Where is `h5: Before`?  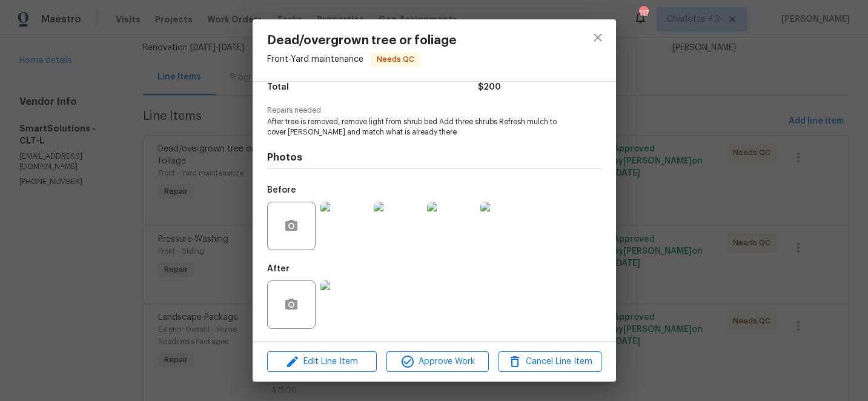 h5: Before is located at coordinates (281, 190).